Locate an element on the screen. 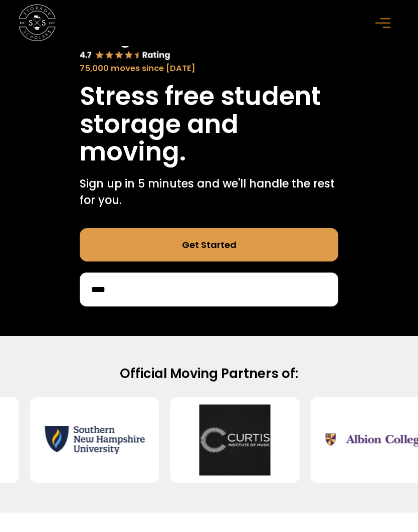 This screenshot has height=532, width=418. img: Storage Scholars main logo is located at coordinates (37, 23).